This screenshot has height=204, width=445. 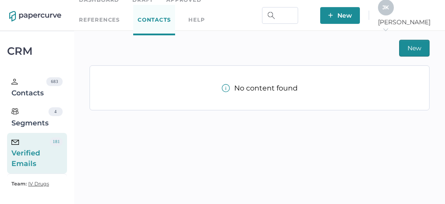 I want to click on i: arrow_right, so click(x=386, y=30).